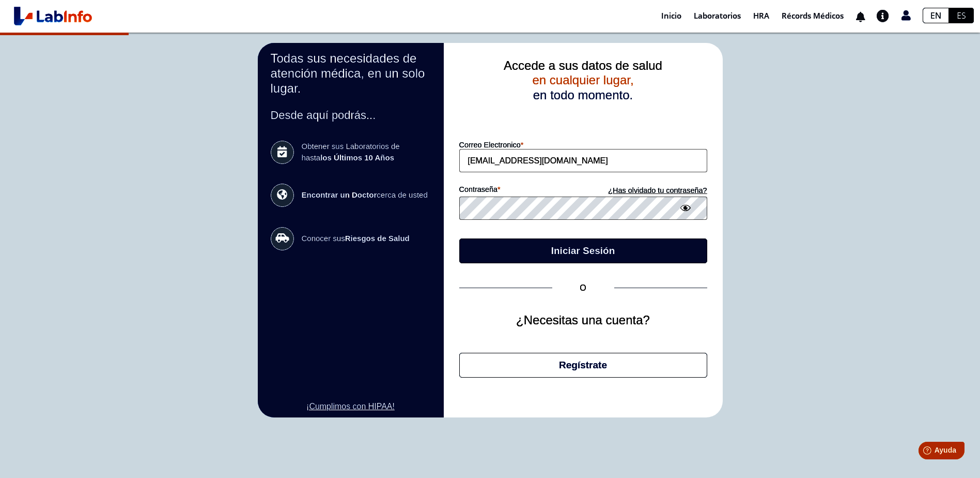 The height and width of the screenshot is (478, 980). I want to click on b: Encontrar un Doctor, so click(339, 194).